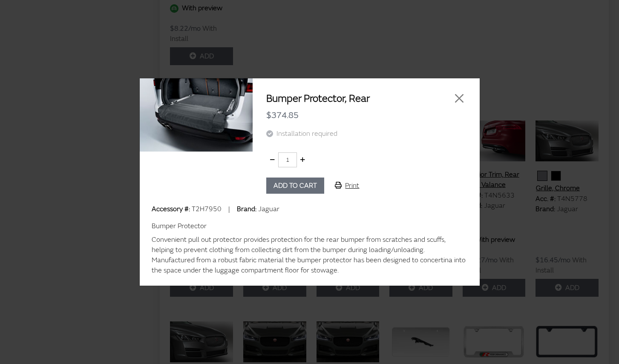  Describe the element at coordinates (310, 226) in the screenshot. I see `div: Bumper Protector` at that location.